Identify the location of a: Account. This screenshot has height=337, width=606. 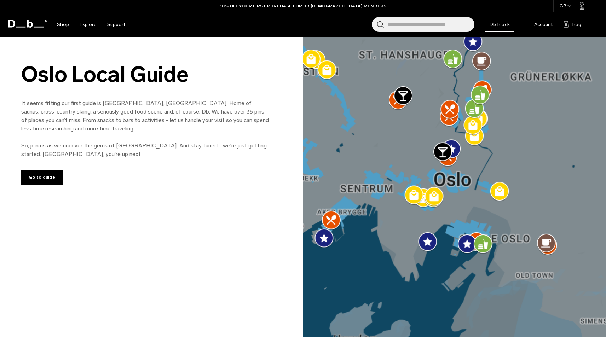
(539, 24).